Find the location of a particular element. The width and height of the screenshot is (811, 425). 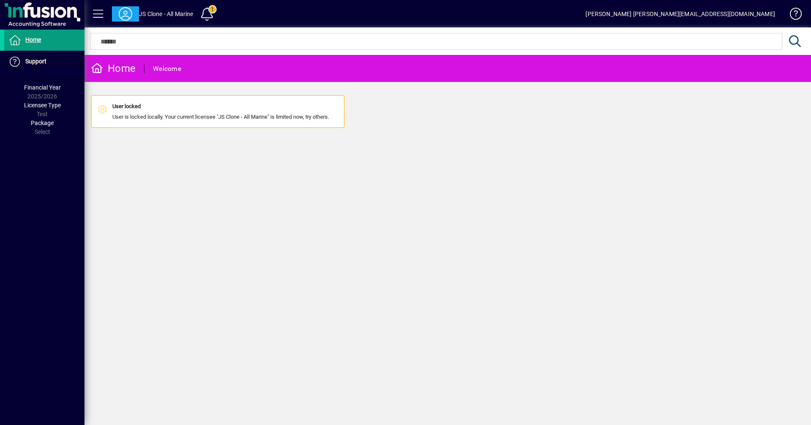

div: Home is located at coordinates (113, 68).